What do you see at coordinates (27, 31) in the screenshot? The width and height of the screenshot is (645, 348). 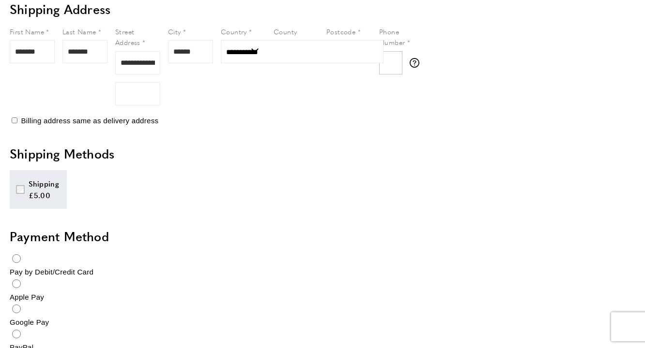 I see `span: First Name` at bounding box center [27, 31].